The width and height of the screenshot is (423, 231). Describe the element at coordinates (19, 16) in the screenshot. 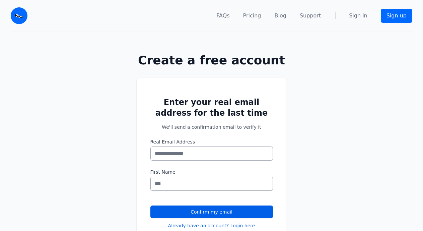

I see `img: Email Monster` at that location.